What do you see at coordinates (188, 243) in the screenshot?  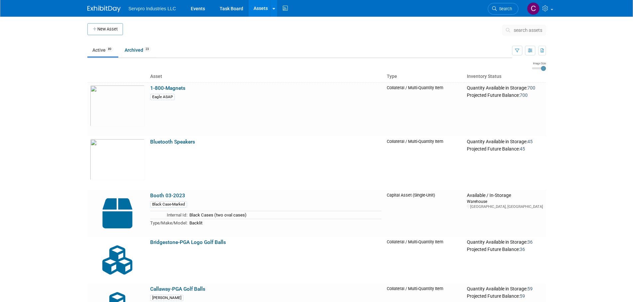 I see `a: Bridgestone-PGA Logo Golf Balls` at bounding box center [188, 243].